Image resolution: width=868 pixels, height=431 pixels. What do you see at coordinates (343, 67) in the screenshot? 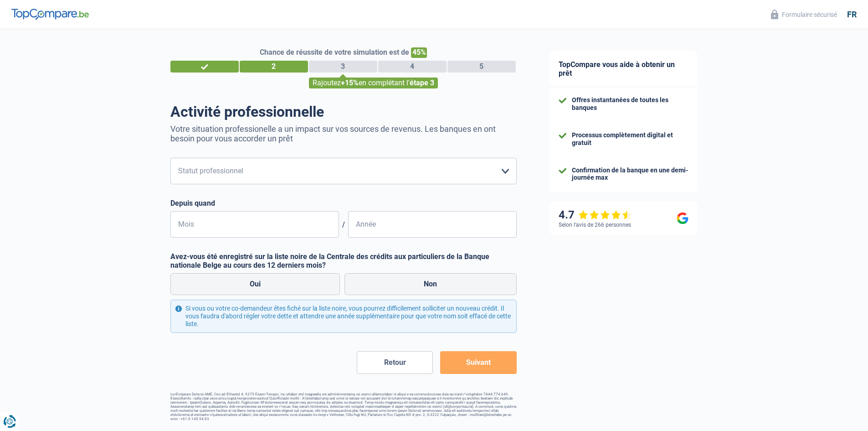
I see `div: 3` at bounding box center [343, 67].